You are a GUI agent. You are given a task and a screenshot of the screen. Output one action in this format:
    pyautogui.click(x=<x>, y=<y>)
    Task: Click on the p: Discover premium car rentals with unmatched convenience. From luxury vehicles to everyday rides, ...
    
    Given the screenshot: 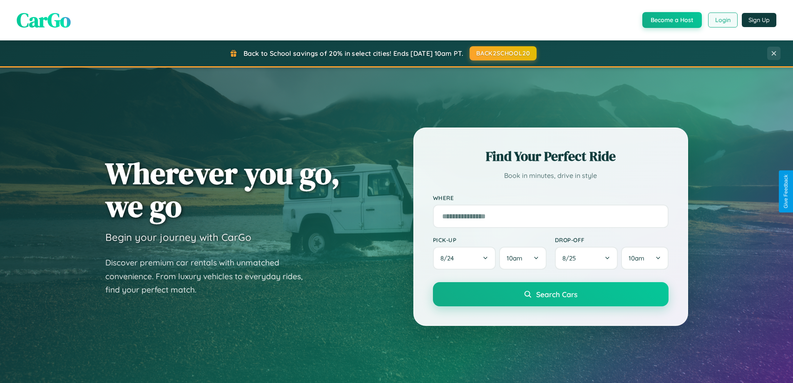 What is the action you would take?
    pyautogui.click(x=209, y=276)
    